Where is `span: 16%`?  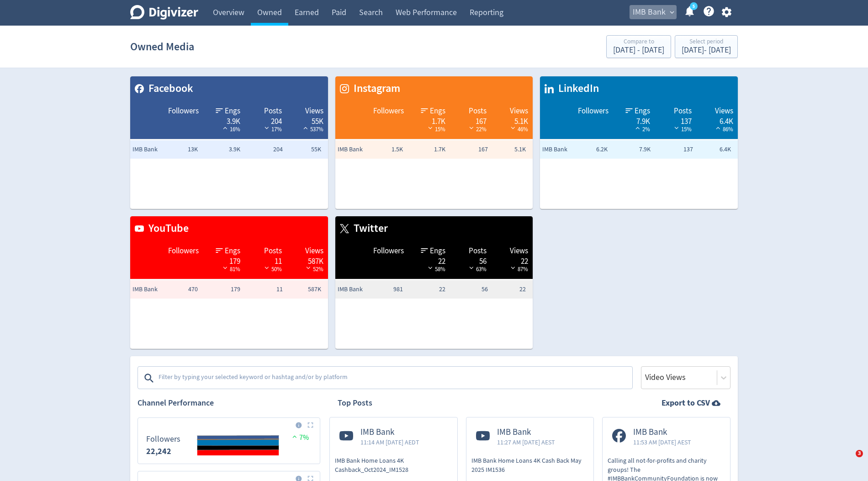 span: 16% is located at coordinates (230, 129).